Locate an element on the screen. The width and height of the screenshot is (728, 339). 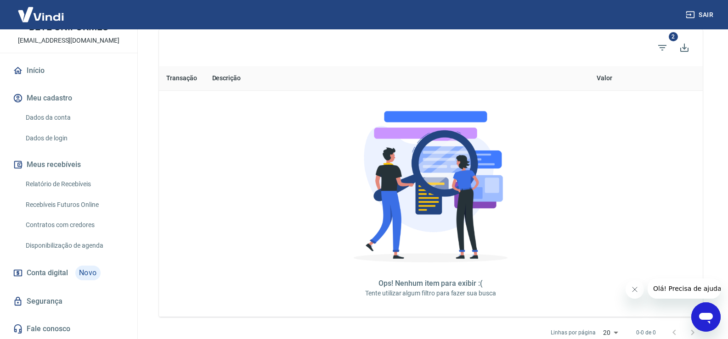
a: Dados da conta is located at coordinates (74, 118).